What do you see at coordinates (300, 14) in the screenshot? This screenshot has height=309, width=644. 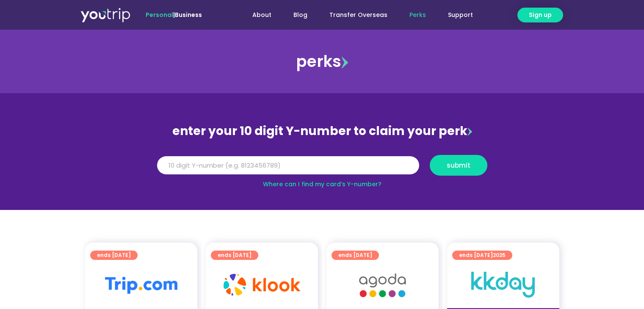 I see `a: Blog` at bounding box center [300, 14].